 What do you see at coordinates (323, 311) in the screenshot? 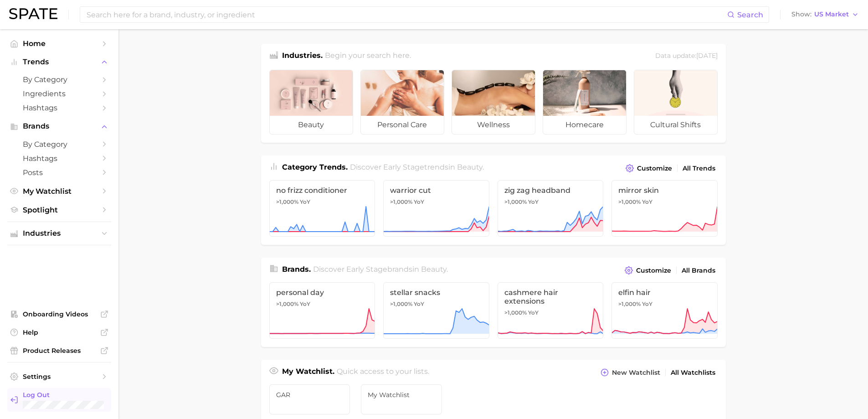
I see `a: personal day>1,000% YoY` at bounding box center [323, 311].